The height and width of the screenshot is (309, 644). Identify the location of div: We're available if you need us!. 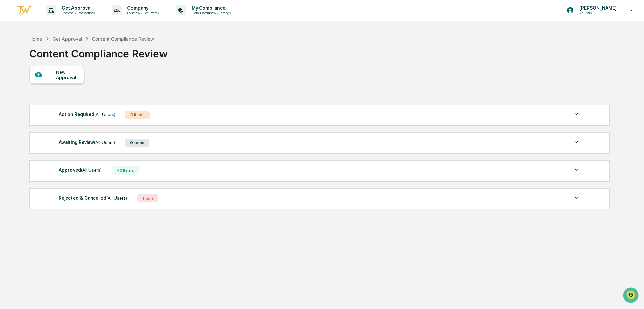
(54, 61).